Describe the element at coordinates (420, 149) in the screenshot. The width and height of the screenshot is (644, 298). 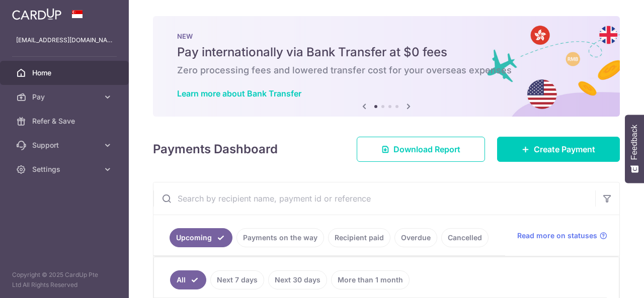
I see `a: Download Report` at that location.